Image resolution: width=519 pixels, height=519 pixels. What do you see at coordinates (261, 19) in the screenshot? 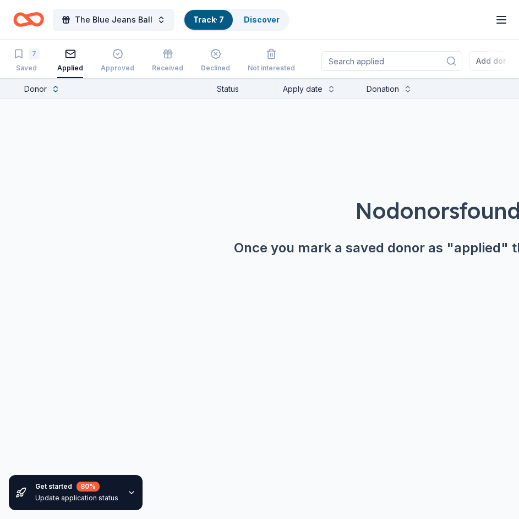
I see `a: Discover` at bounding box center [261, 19].